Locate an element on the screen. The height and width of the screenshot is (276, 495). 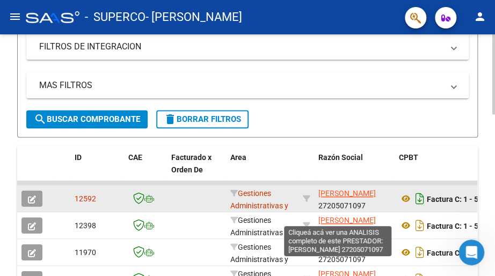
span: ID is located at coordinates (78, 157).